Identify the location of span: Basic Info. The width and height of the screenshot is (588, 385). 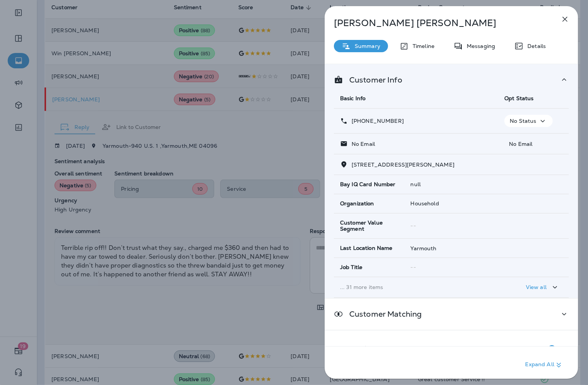
(352, 98).